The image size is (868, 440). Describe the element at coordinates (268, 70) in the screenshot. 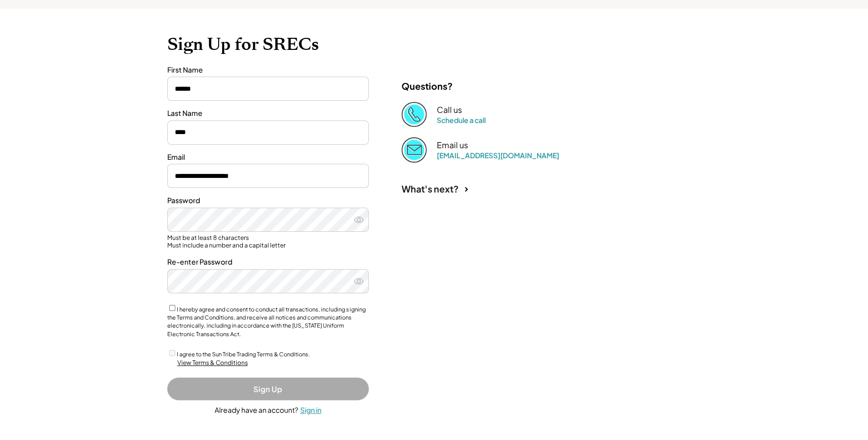

I see `div: First Name` at that location.